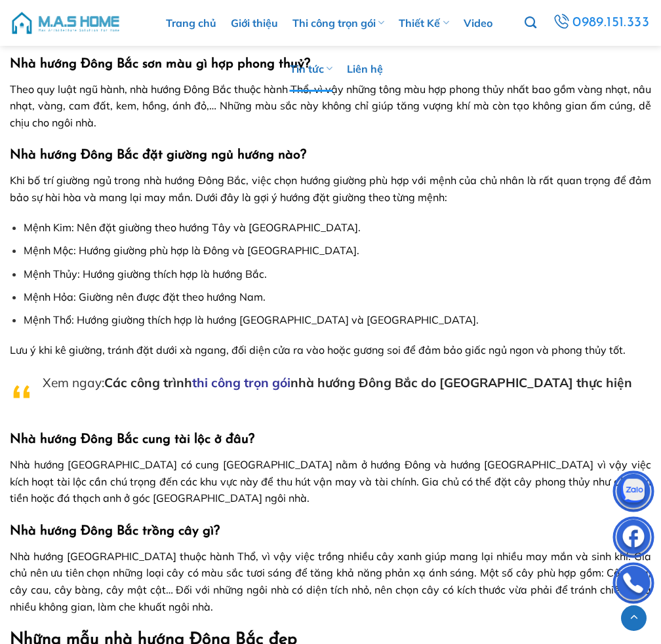  What do you see at coordinates (364, 69) in the screenshot?
I see `a: Liên hệ` at bounding box center [364, 69].